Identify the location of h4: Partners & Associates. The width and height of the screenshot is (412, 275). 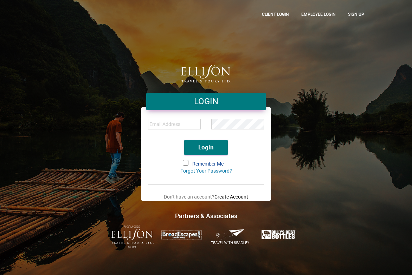
(206, 216).